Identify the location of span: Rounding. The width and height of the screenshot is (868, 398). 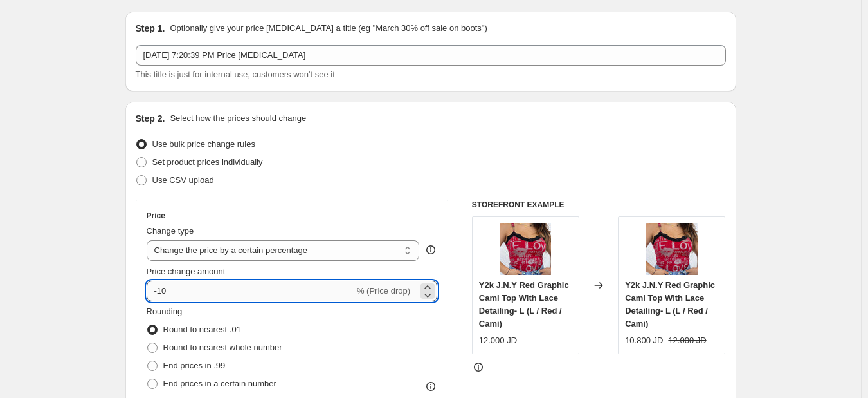
(165, 311).